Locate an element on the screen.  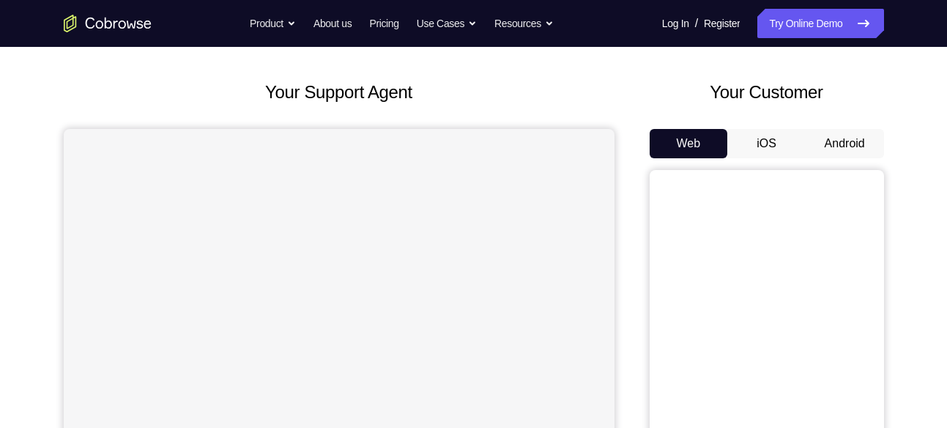
h2: Your Support Agent is located at coordinates (339, 92).